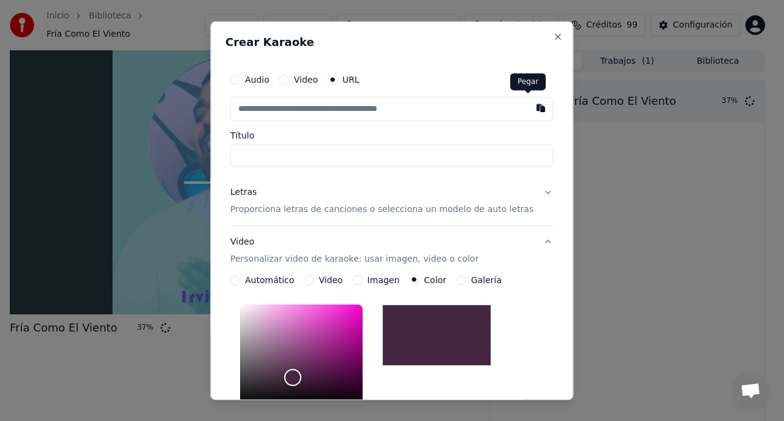 The height and width of the screenshot is (421, 784). Describe the element at coordinates (391, 200) in the screenshot. I see `button: LetrasProporciona letras de canciones o selecciona un modelo de auto letras` at that location.